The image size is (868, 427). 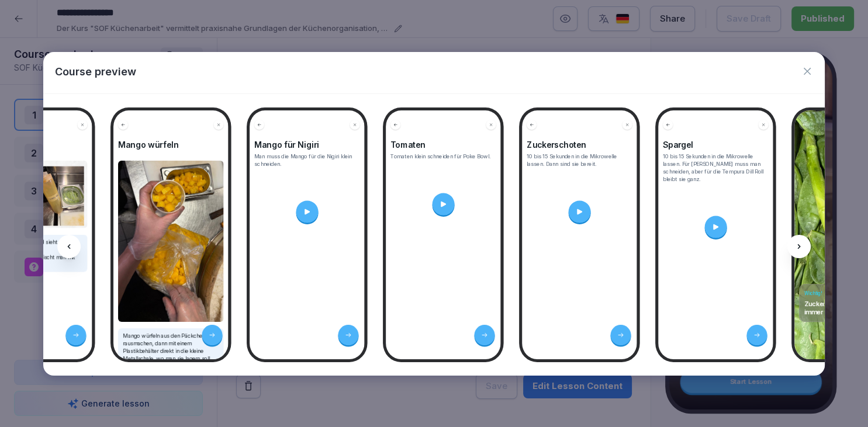 What do you see at coordinates (171, 144) in the screenshot?
I see `h4: Mango würfeln` at bounding box center [171, 144].